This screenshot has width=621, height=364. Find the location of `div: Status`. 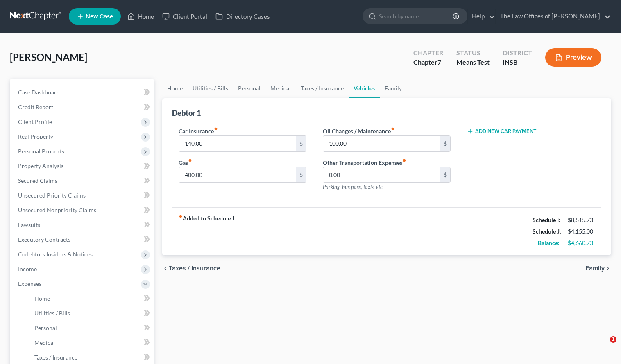

div: Status is located at coordinates (473, 53).